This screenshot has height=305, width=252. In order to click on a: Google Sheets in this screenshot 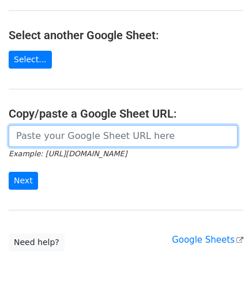, I will do `click(208, 240)`.